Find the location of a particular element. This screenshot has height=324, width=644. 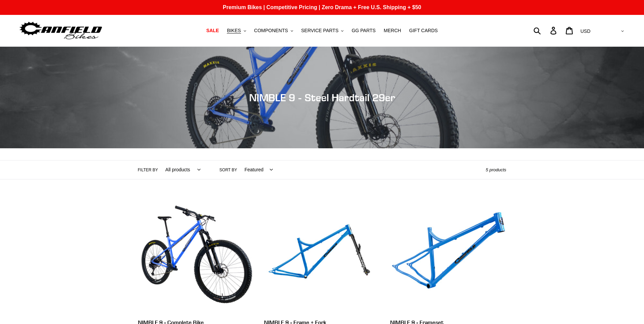

span: GIFT CARDS is located at coordinates (423, 30).